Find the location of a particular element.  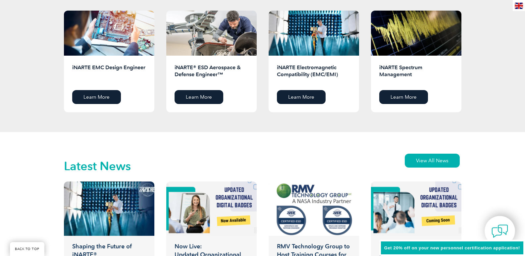

a: BACK TO TOP is located at coordinates (27, 249).